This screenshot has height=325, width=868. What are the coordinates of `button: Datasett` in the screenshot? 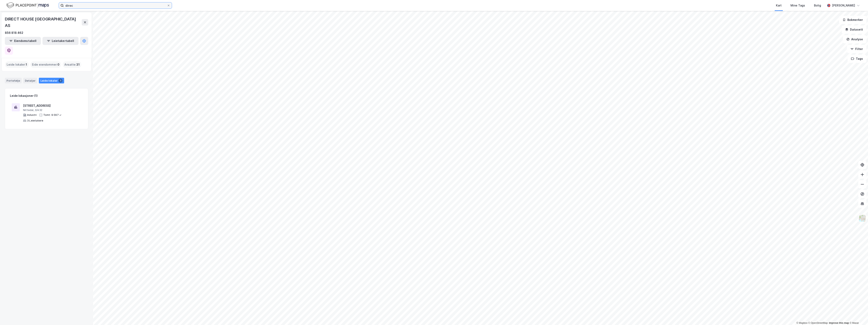 It's located at (854, 30).